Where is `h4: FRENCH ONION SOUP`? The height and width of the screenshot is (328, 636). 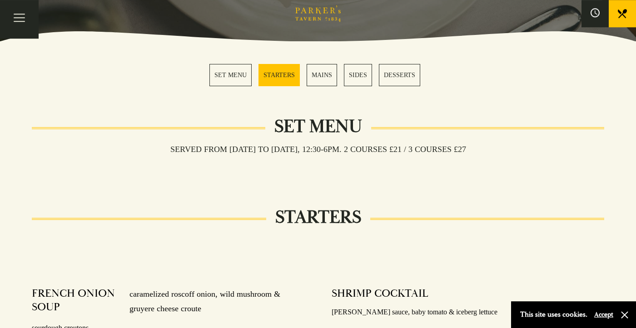 h4: FRENCH ONION SOUP is located at coordinates (76, 301).